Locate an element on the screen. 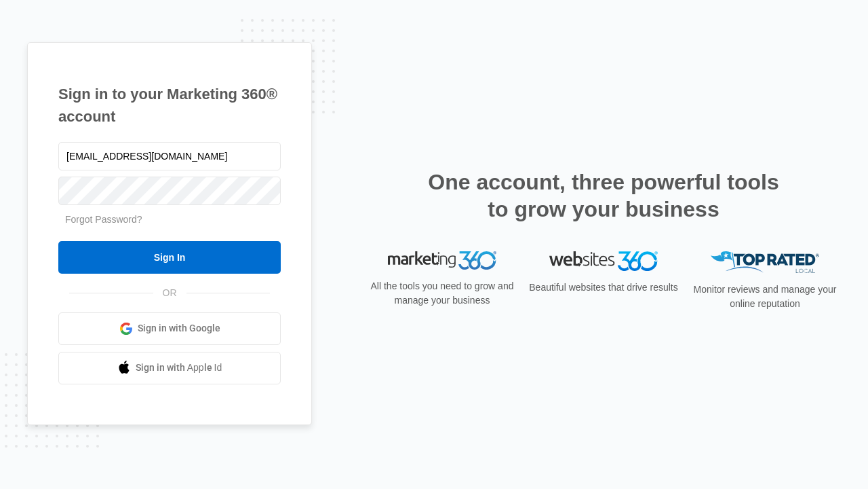 Image resolution: width=868 pixels, height=489 pixels. img: Websites 360 is located at coordinates (604, 261).